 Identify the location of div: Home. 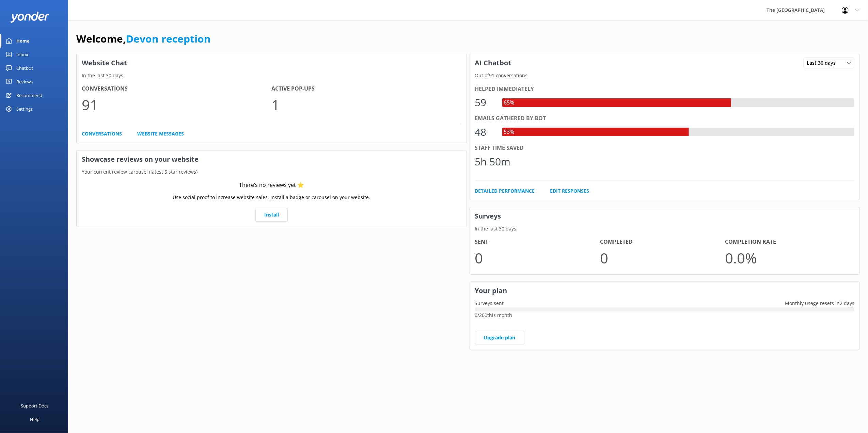
(22, 41).